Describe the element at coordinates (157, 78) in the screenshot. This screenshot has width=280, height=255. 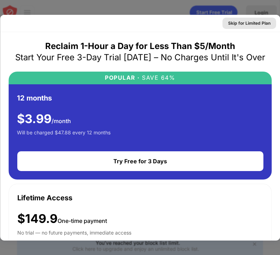
I see `div: SAVE 64%` at that location.